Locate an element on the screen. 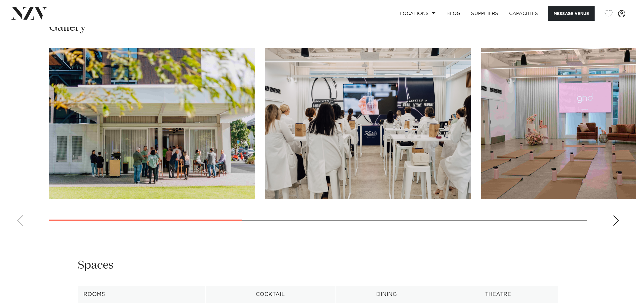 Image resolution: width=636 pixels, height=304 pixels. a: SUPPLIERS is located at coordinates (485, 13).